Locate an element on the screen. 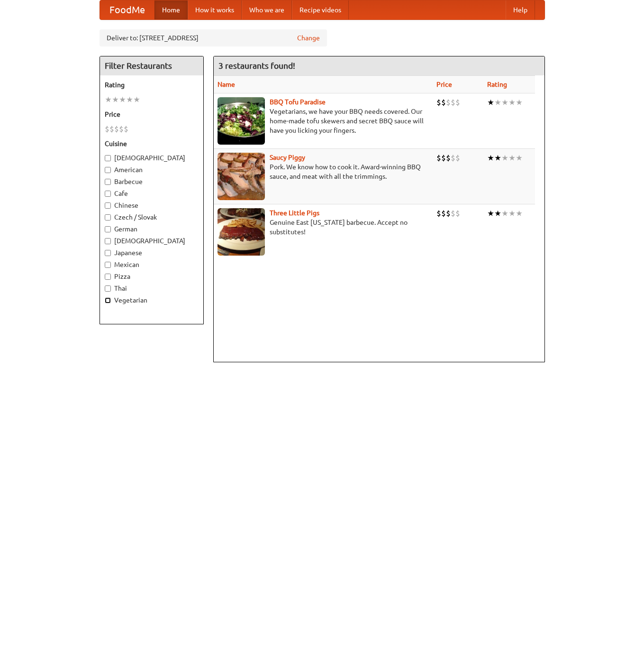 The width and height of the screenshot is (644, 671). input: Thai is located at coordinates (107, 288).